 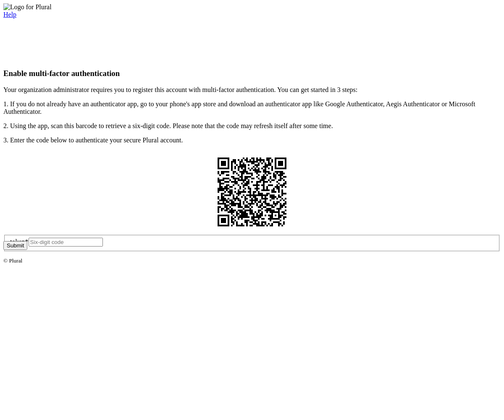 I want to click on p: 2. Using the app, scan this barcode to retrieve a six-digit code. Please note that the code may r..., so click(x=252, y=126).